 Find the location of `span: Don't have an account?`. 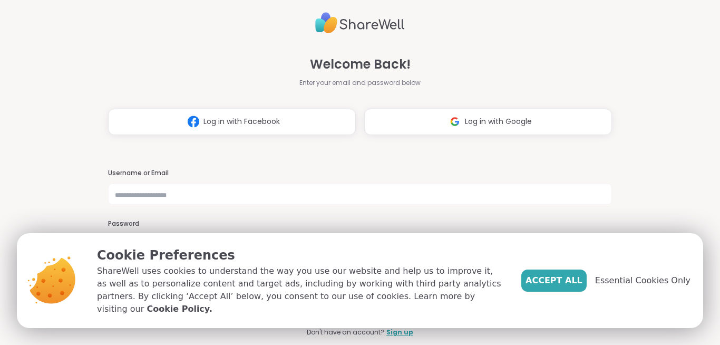

span: Don't have an account? is located at coordinates (345, 332).